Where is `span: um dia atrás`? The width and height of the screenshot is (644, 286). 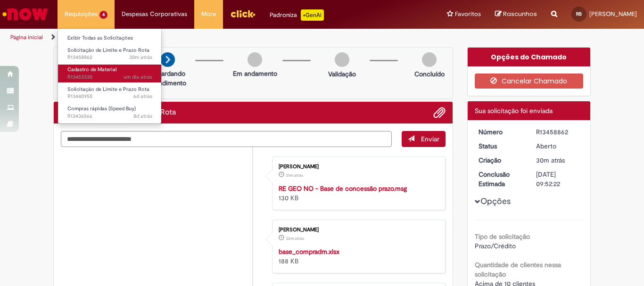 span: um dia atrás is located at coordinates (138, 77).